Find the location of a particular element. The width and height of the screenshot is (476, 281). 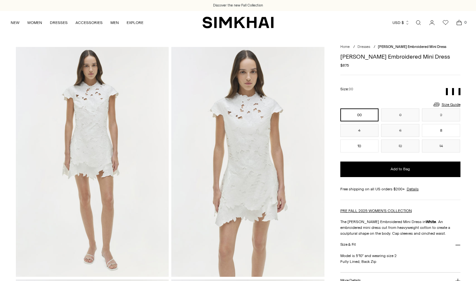

strong: White is located at coordinates (431, 222).